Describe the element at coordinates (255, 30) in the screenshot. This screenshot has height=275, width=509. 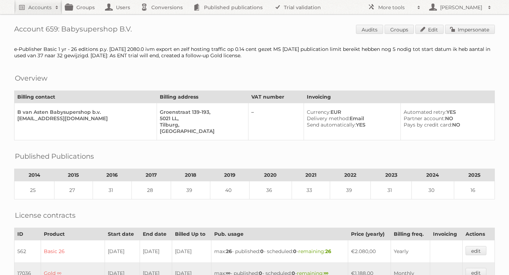
I see `h1: Account 659: Babysupershop B.V.` at that location.